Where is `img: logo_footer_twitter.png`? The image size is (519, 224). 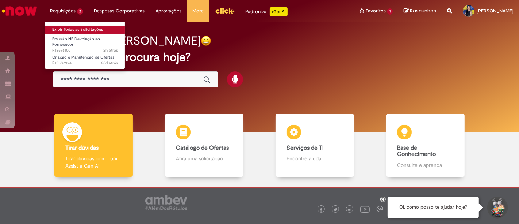 img: logo_footer_twitter.png is located at coordinates (336, 209).